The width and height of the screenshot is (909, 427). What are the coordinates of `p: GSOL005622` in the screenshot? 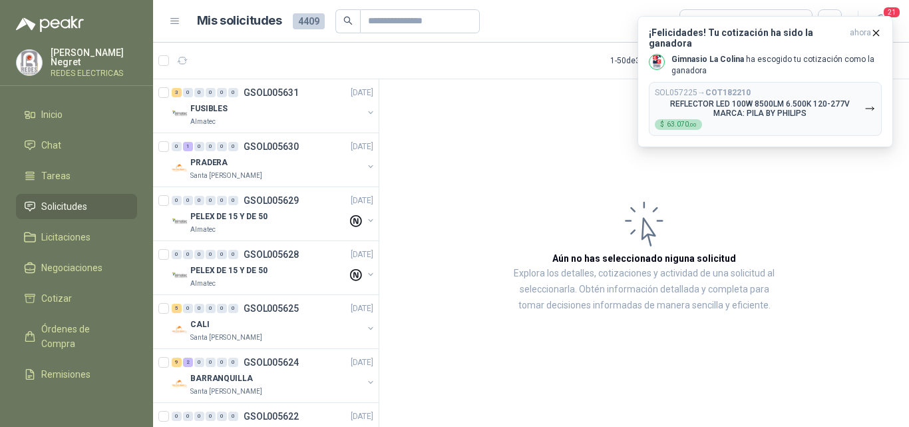 It's located at (271, 416).